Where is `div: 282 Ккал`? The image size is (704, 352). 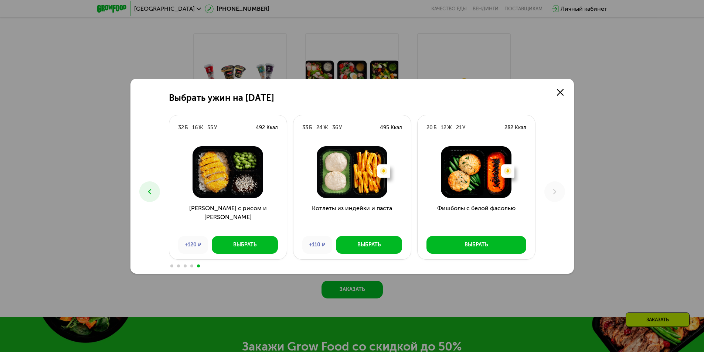 div: 282 Ккал is located at coordinates (515, 128).